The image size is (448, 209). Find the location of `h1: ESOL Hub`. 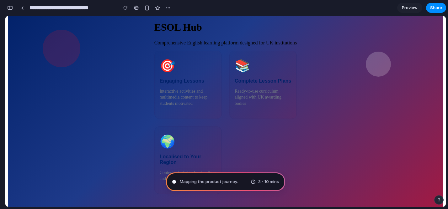

h1: ESOL Hub is located at coordinates (220, 11).